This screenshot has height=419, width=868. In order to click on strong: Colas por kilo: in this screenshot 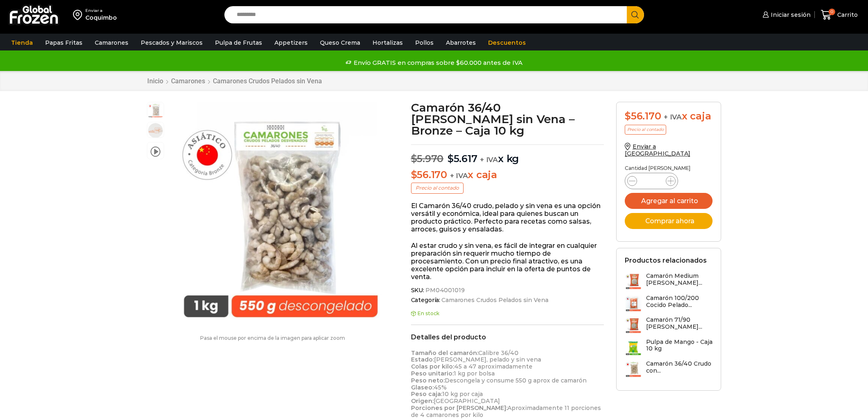, I will do `click(432, 366)`.